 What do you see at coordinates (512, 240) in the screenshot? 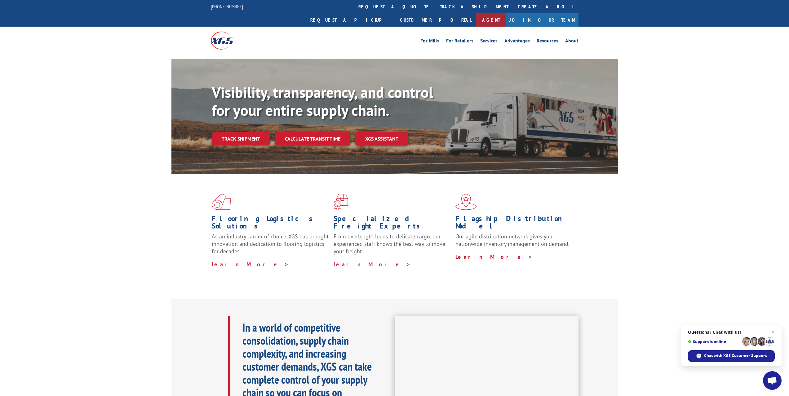
I see `span: Our agile distribution network gives you nationwide inventory management on demand.` at bounding box center [512, 240].